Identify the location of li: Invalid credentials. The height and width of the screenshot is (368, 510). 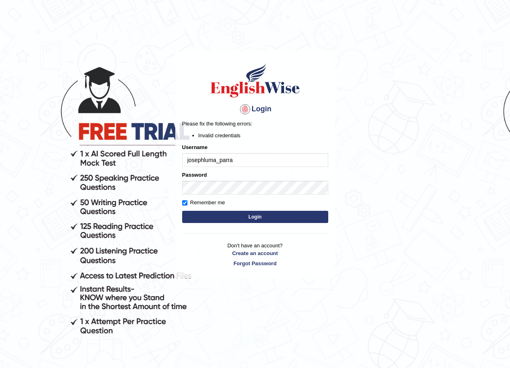
(263, 135).